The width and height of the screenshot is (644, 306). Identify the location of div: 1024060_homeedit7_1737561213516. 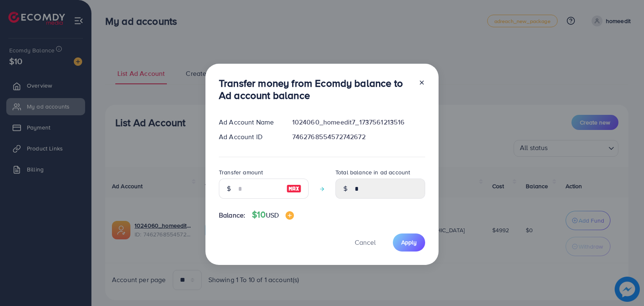
(359, 121).